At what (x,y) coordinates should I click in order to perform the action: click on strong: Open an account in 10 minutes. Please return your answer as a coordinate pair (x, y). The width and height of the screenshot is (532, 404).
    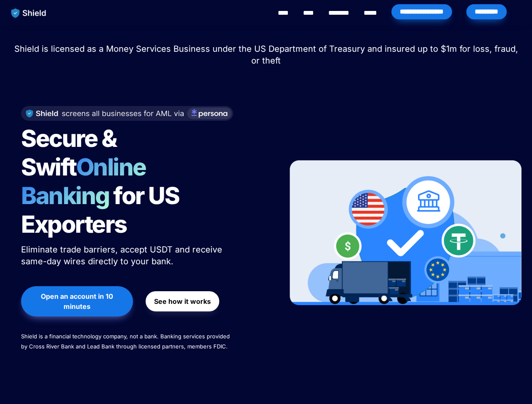
    Looking at the image, I should click on (78, 302).